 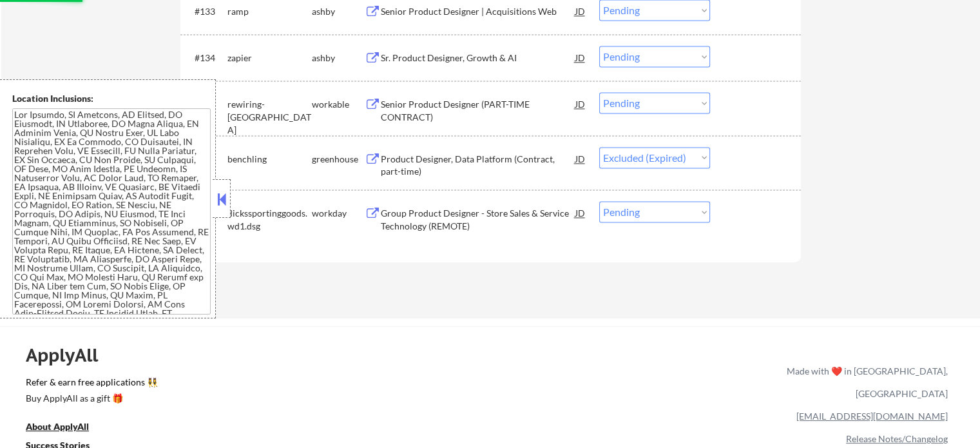 I want to click on div: Senior Product Designer (PART-TIME CONTRACT), so click(x=478, y=110).